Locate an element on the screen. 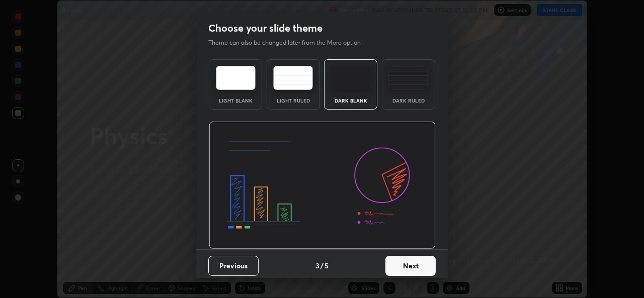 The image size is (644, 298). p: Theme can also be changed later from the More option is located at coordinates (290, 42).